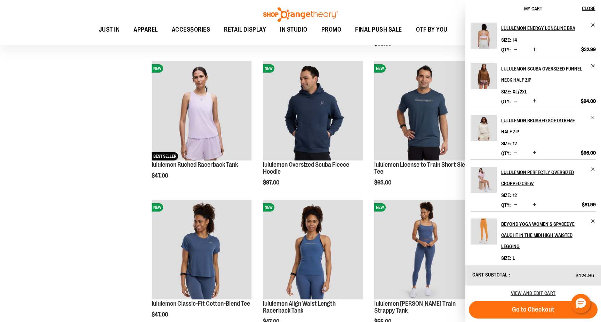 This screenshot has width=601, height=322. What do you see at coordinates (271, 183) in the screenshot?
I see `span: $97.00` at bounding box center [271, 183].